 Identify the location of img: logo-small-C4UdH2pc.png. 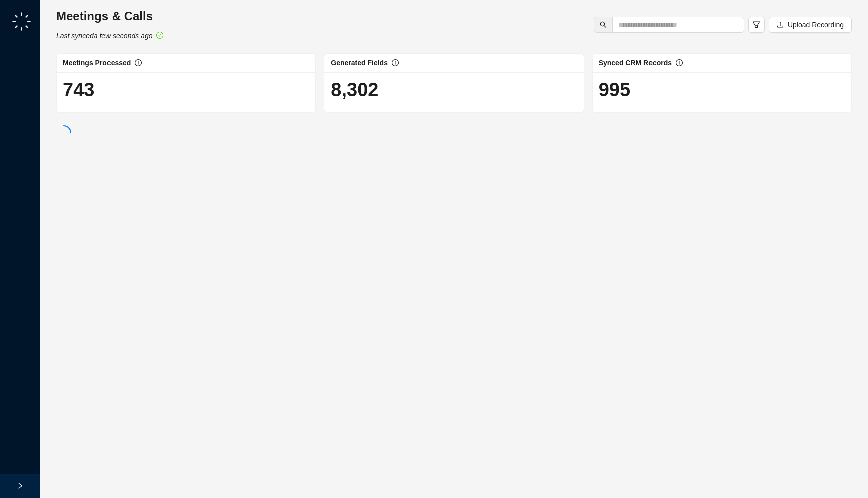
(21, 21).